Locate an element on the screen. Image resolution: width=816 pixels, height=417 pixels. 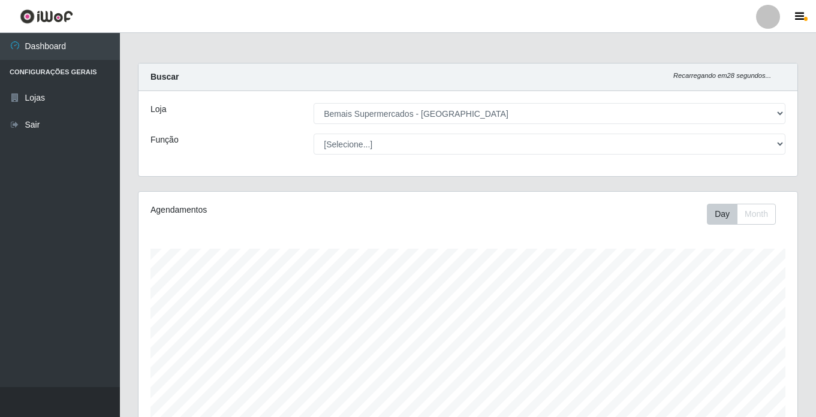
i: Recarregando em 28 segundos... is located at coordinates (722, 76).